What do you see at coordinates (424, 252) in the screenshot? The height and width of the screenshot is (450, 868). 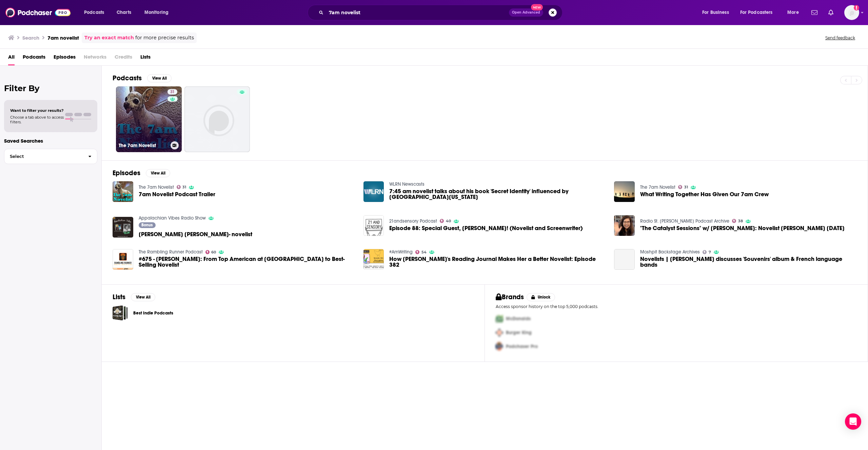 I see `span: 54` at bounding box center [424, 252].